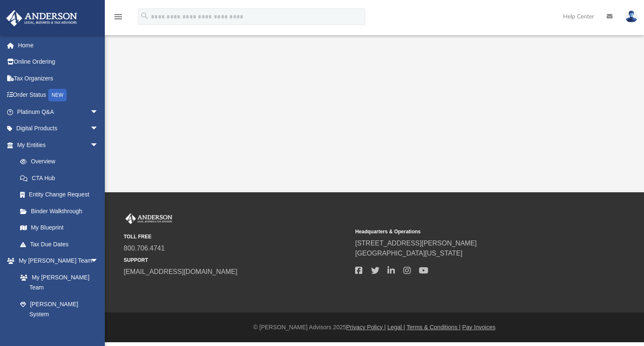 This screenshot has height=346, width=644. I want to click on a: Tax Due Dates, so click(61, 245).